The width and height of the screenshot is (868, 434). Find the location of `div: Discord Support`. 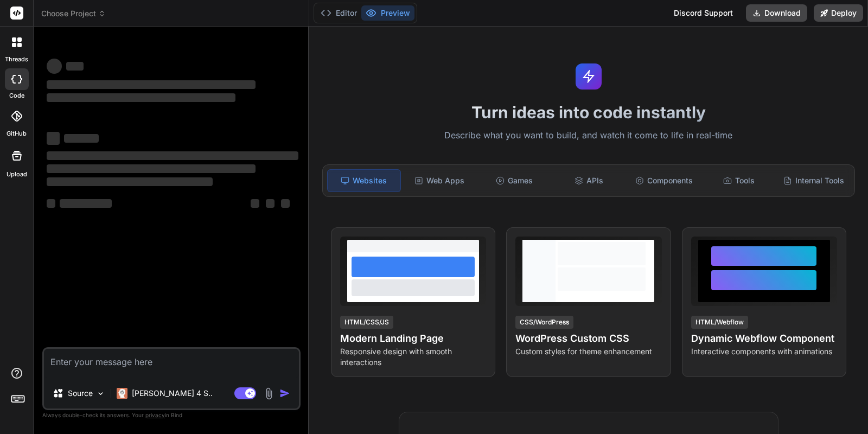

div: Discord Support is located at coordinates (703, 13).